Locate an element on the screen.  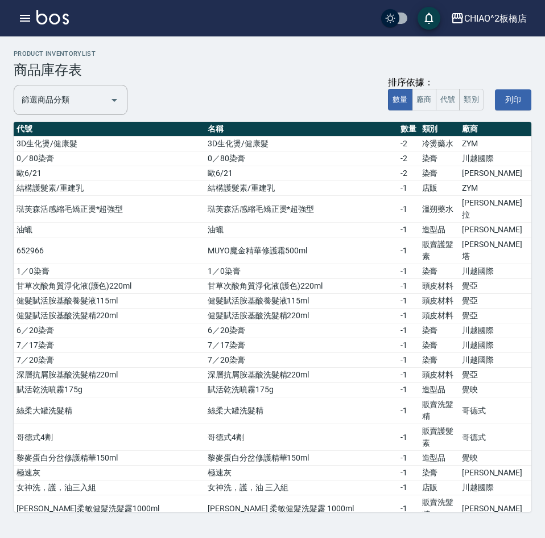
td: 店販 is located at coordinates (439, 188).